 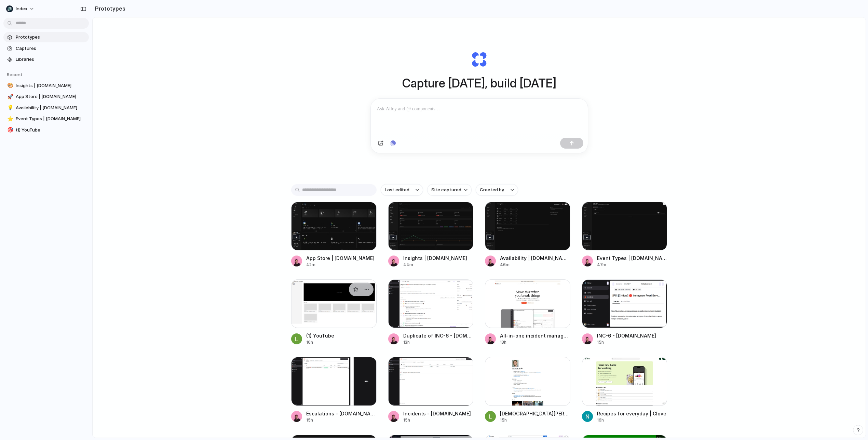 What do you see at coordinates (497, 190) in the screenshot?
I see `button: Created by` at bounding box center [497, 190].